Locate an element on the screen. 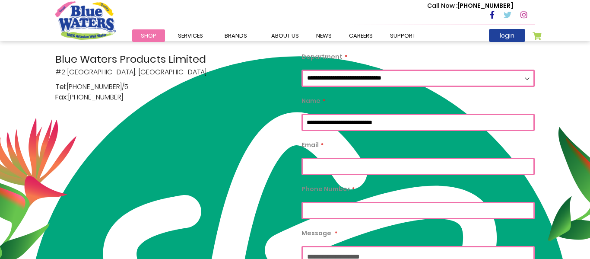 This screenshot has height=259, width=590. span: Fax: is located at coordinates (61, 97).